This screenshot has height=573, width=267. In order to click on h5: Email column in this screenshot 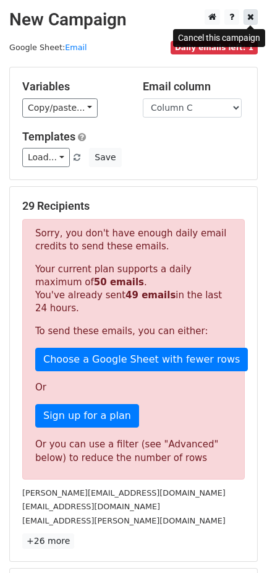, I will do `click(194, 87)`.